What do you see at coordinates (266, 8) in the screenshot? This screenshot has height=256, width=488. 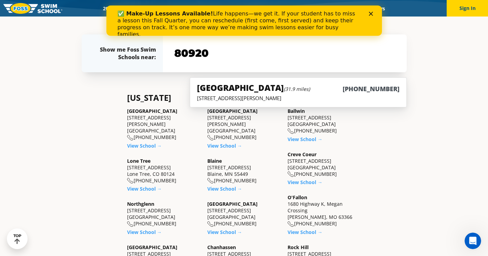 I see `div: Close` at bounding box center [266, 8].